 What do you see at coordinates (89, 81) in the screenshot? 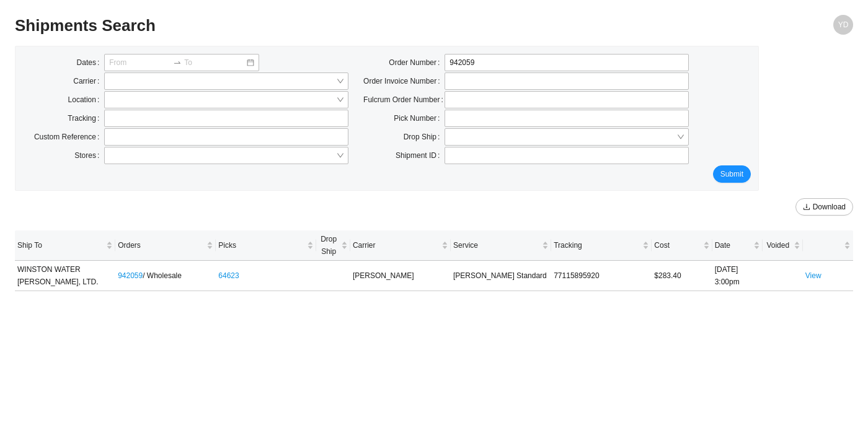
I see `label: Carrier` at bounding box center [89, 81].